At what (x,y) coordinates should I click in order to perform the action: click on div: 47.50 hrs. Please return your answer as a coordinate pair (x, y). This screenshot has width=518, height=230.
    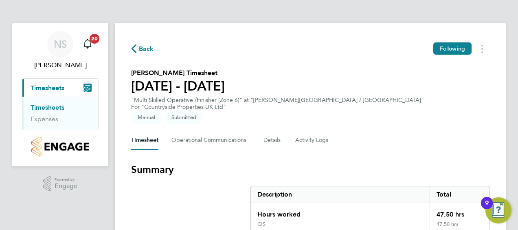
    Looking at the image, I should click on (460, 212).